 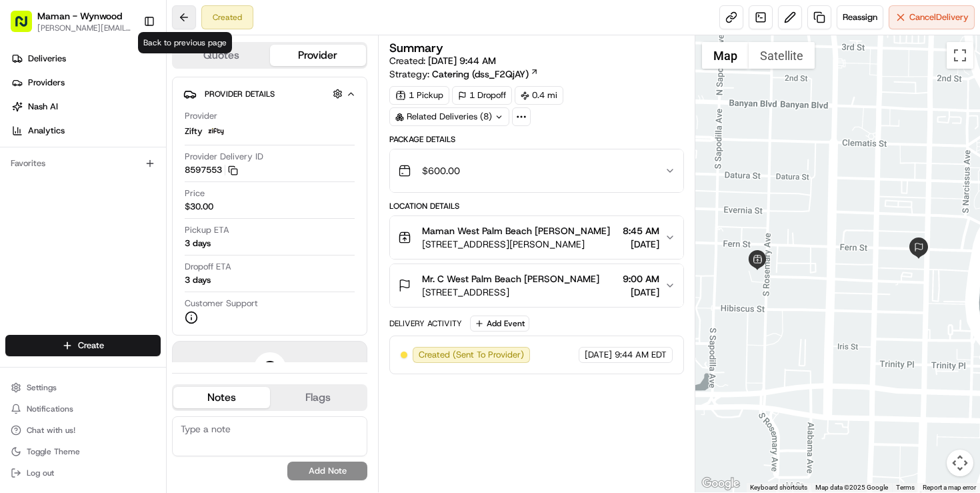 I want to click on a: Report a map error, so click(x=949, y=487).